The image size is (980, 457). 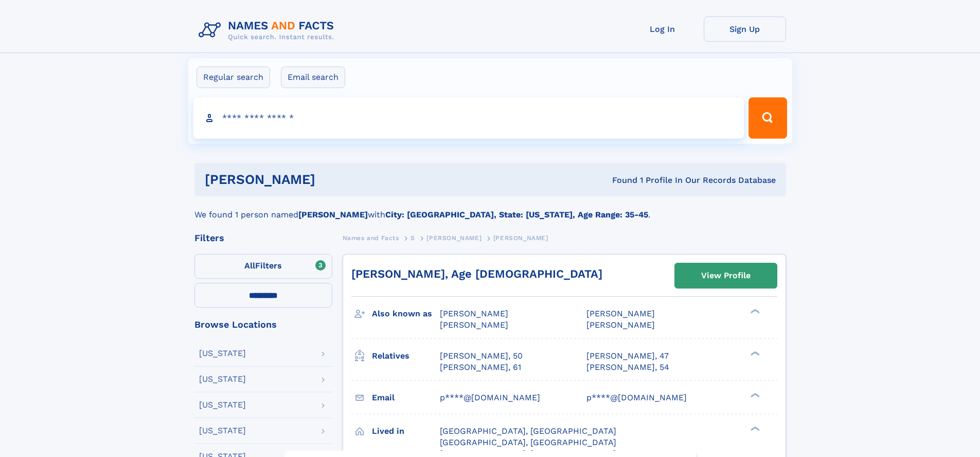 What do you see at coordinates (406, 398) in the screenshot?
I see `h3: Email` at bounding box center [406, 398].